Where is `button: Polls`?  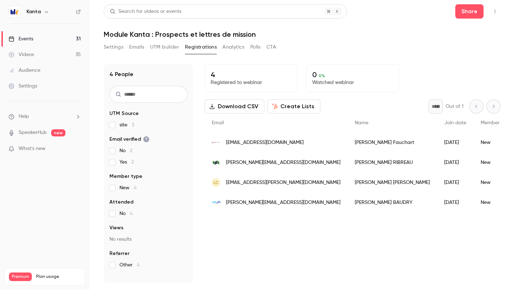 button: Polls is located at coordinates (255, 47).